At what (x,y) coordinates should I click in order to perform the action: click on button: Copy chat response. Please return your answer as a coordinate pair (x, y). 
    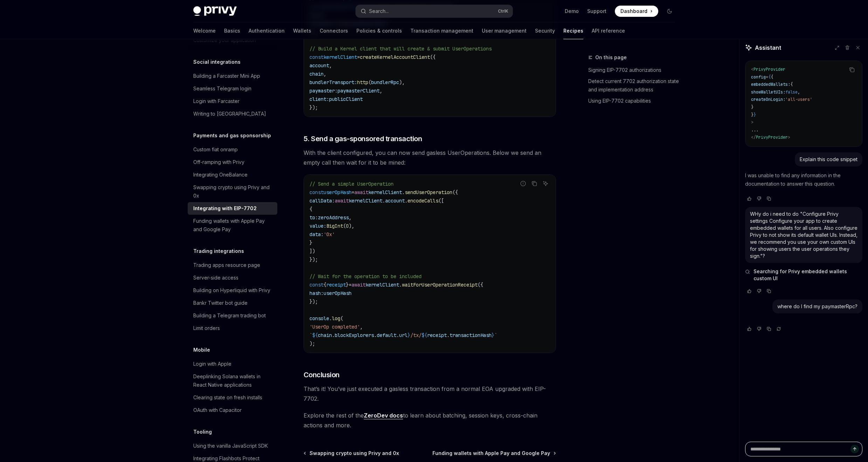
    Looking at the image, I should click on (768, 291).